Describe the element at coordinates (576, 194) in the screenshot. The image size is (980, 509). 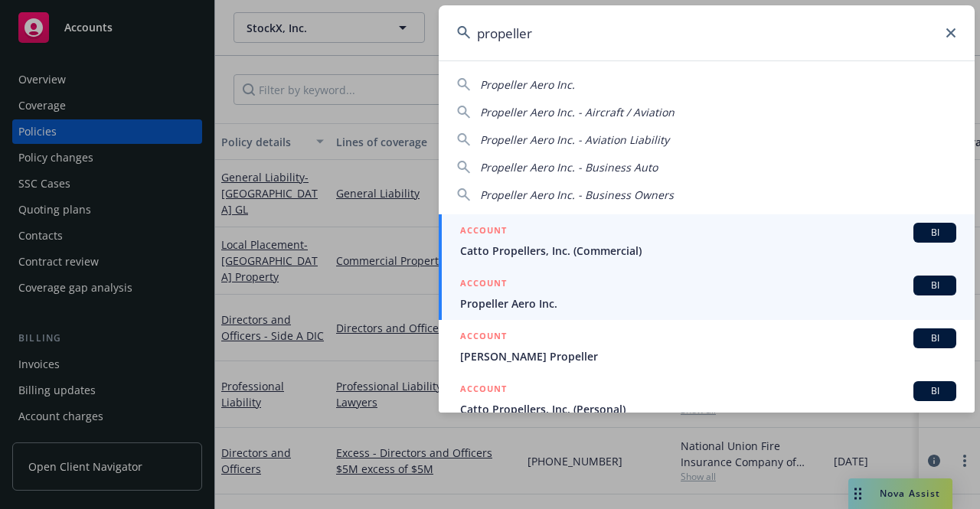
I see `span: Propeller Aero Inc. - Business Owners` at that location.